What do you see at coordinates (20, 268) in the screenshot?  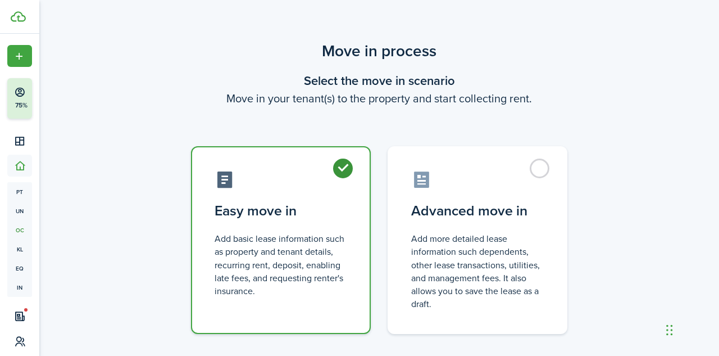 I see `a: eq` at bounding box center [20, 268].